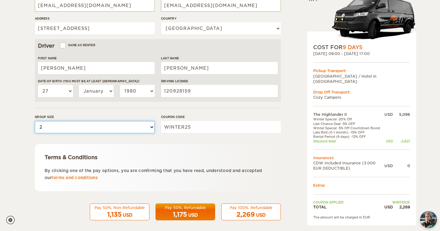  Describe the element at coordinates (361, 217) in the screenshot. I see `div: The amount will be charged in EUR` at that location.